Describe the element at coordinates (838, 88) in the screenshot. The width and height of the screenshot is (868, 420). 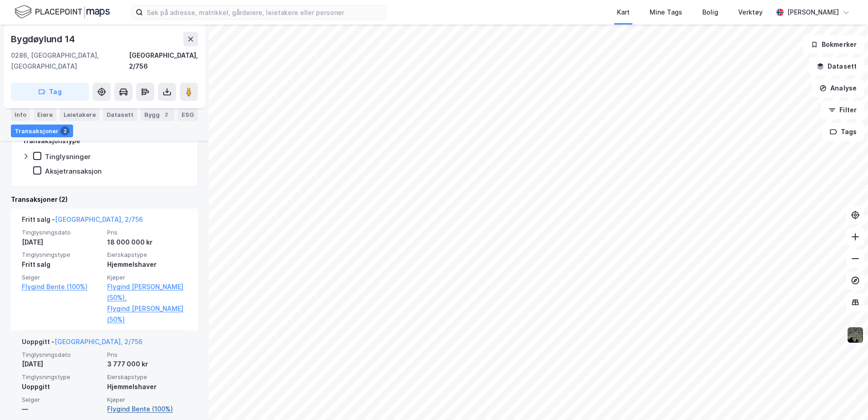
I see `button: Analyse` at that location.